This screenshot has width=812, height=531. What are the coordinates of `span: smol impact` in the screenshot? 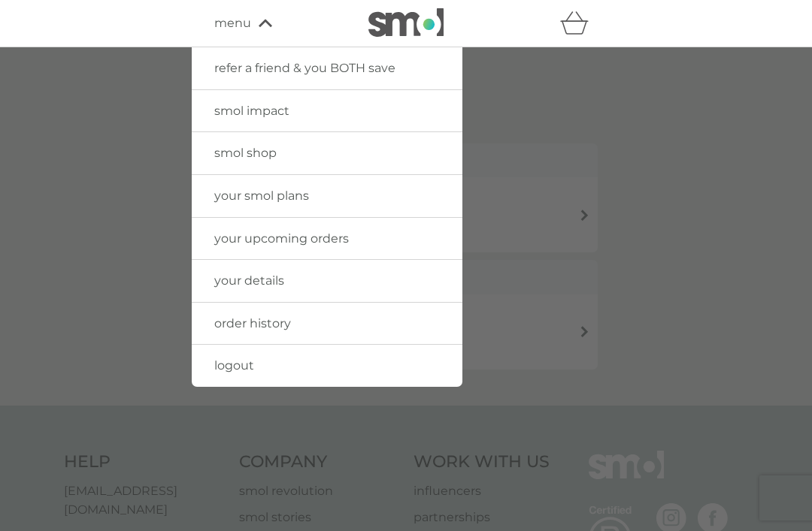 It's located at (252, 110).